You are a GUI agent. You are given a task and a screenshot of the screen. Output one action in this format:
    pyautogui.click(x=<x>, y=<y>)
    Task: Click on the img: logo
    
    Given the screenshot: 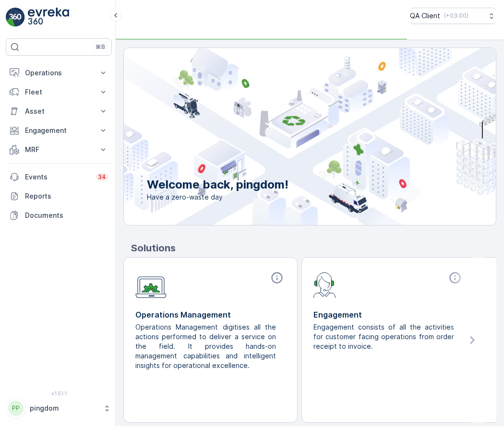 What is the action you would take?
    pyautogui.click(x=15, y=17)
    